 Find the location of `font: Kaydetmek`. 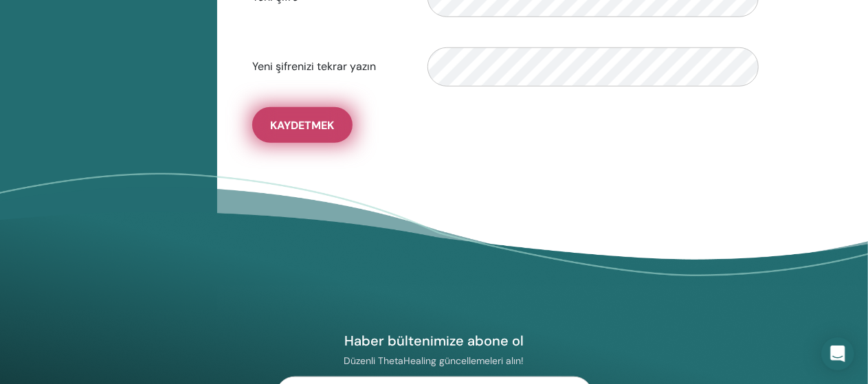

font: Kaydetmek is located at coordinates (302, 125).